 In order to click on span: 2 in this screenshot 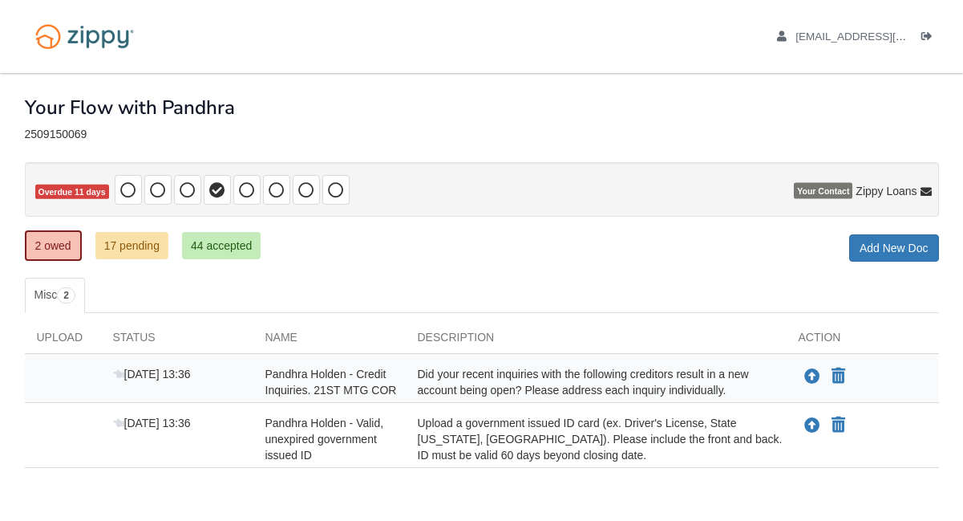, I will do `click(66, 295)`.